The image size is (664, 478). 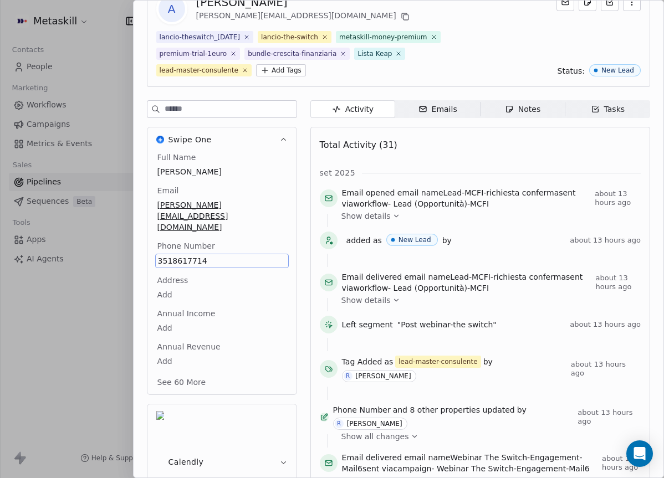 I want to click on button: Swipe OneSwipe One, so click(x=222, y=140).